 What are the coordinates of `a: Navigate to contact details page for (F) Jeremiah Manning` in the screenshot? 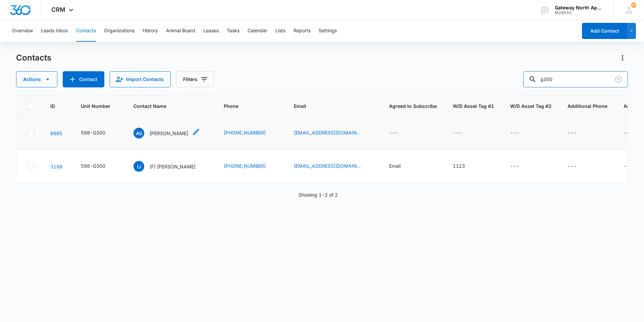 It's located at (56, 166).